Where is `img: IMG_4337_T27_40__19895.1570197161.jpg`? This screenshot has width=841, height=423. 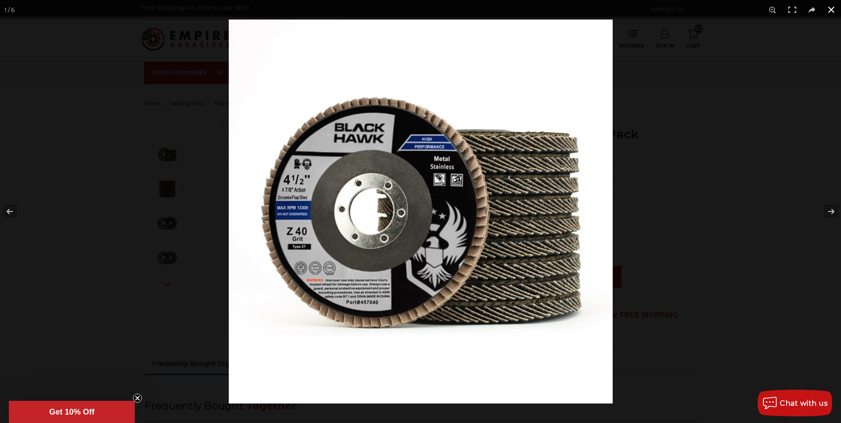 img: IMG_4337_T27_40__19895.1570197161.jpg is located at coordinates (421, 212).